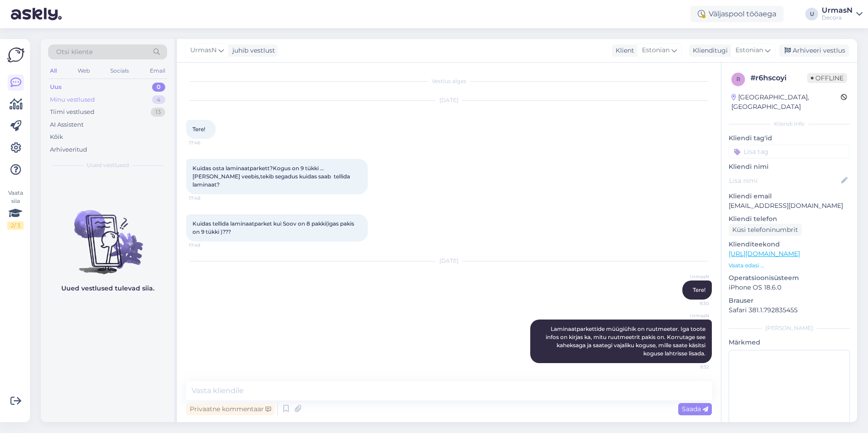 This screenshot has height=433, width=868. What do you see at coordinates (15, 209) in the screenshot?
I see `div: Vaata siia` at bounding box center [15, 209].